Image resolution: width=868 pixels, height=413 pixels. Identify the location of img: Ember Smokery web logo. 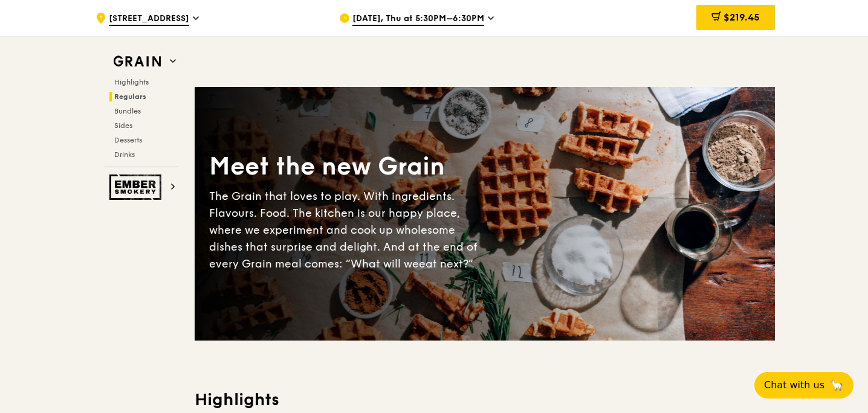
(138, 188).